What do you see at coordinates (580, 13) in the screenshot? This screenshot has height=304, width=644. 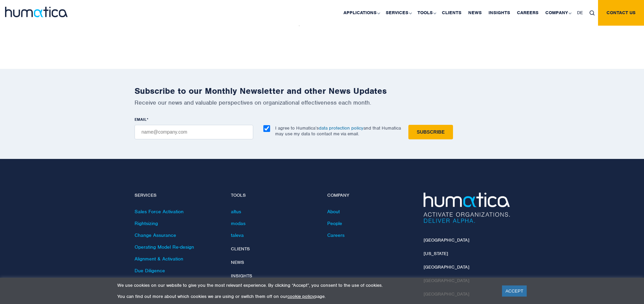 I see `span: DE` at bounding box center [580, 13].